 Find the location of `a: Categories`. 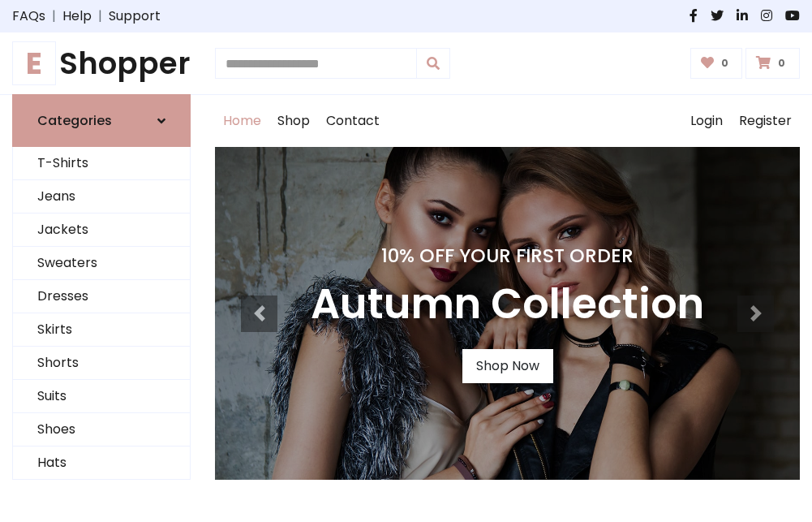

a: Categories is located at coordinates (101, 121).